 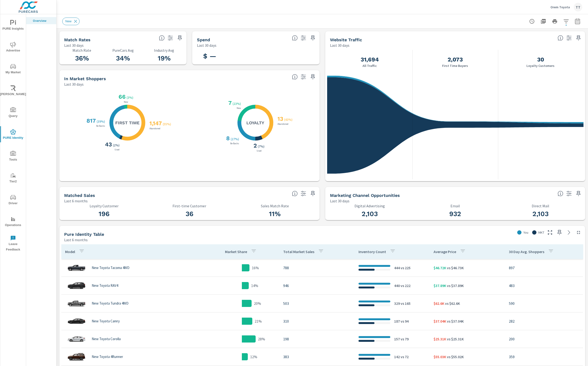 What do you see at coordinates (317, 286) in the screenshot?
I see `p: 946` at bounding box center [317, 286].